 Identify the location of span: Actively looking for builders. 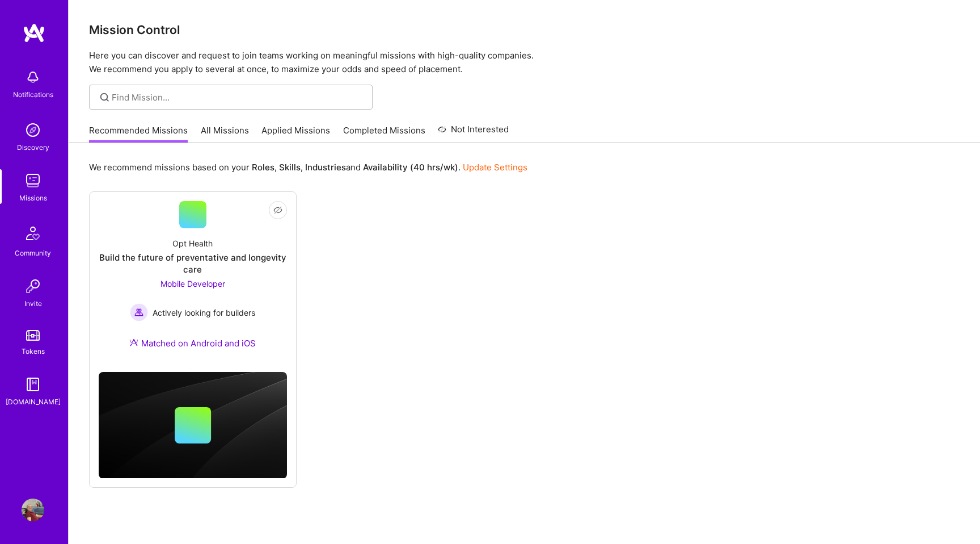
(204, 312).